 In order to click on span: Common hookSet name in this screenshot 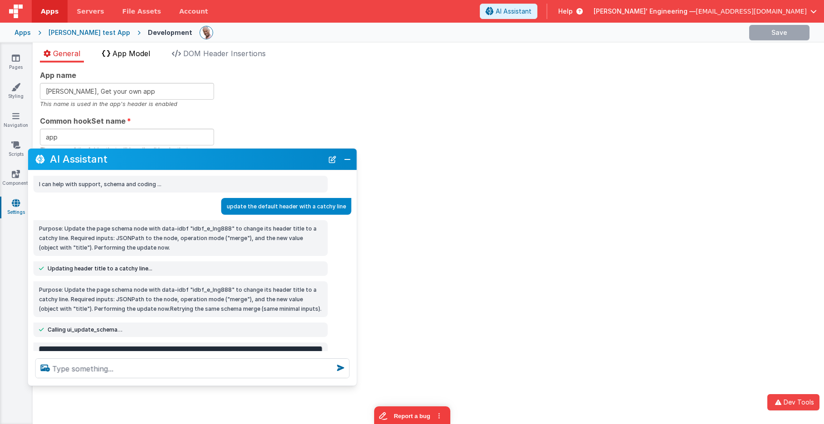, I will do `click(83, 121)`.